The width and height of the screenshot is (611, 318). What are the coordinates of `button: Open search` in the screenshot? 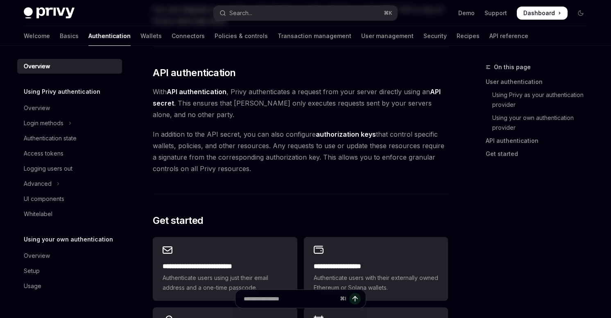 It's located at (305, 13).